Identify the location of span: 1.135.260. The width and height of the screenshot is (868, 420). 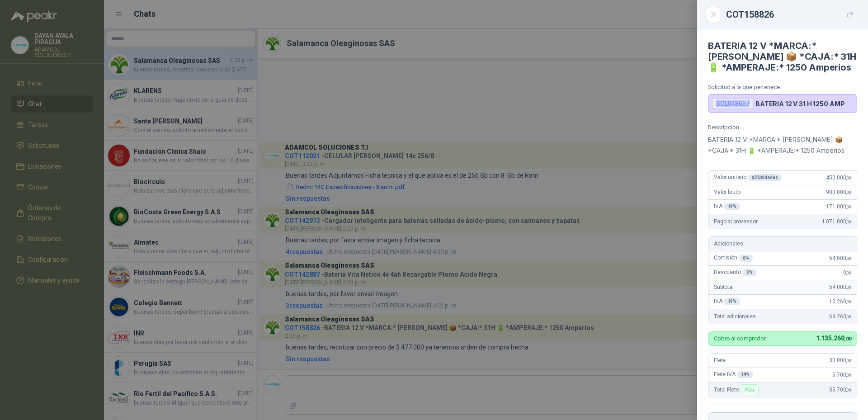
(834, 339).